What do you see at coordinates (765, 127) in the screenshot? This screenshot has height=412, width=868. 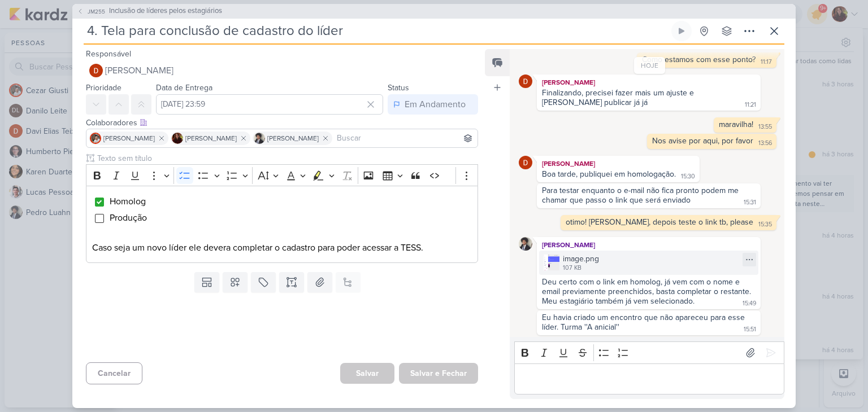 I see `div: 13:55` at bounding box center [765, 127].